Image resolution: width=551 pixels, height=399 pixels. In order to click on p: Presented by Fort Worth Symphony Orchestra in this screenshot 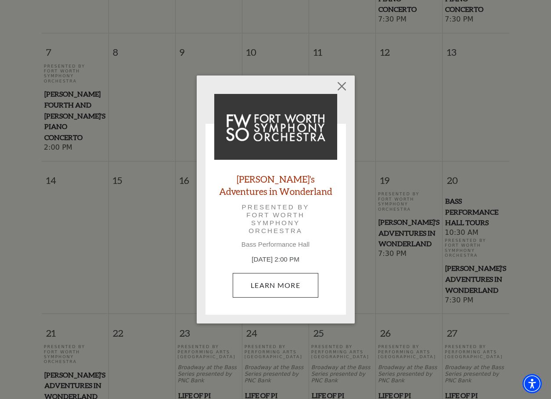, I will do `click(276, 219)`.